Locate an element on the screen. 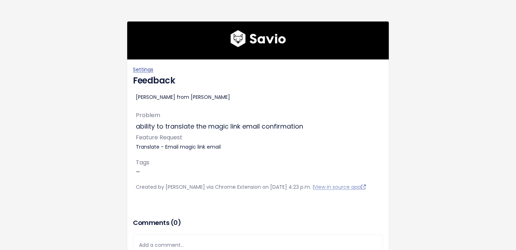  p: ability to translate the magic link email confirmation is located at coordinates (258, 126).